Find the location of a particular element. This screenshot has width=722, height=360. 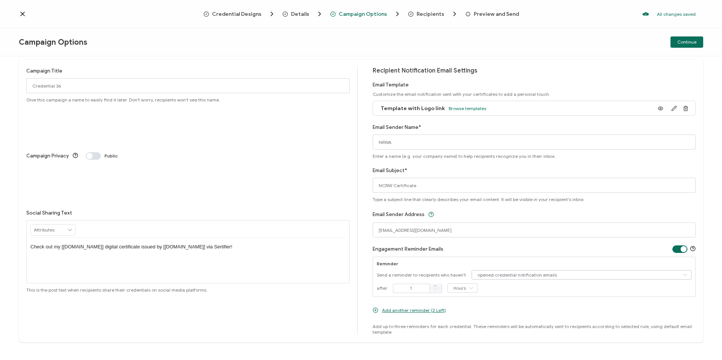

span: Add up to three reminders for each credential. These reminders will be automatically sent to reci... is located at coordinates (534, 329).